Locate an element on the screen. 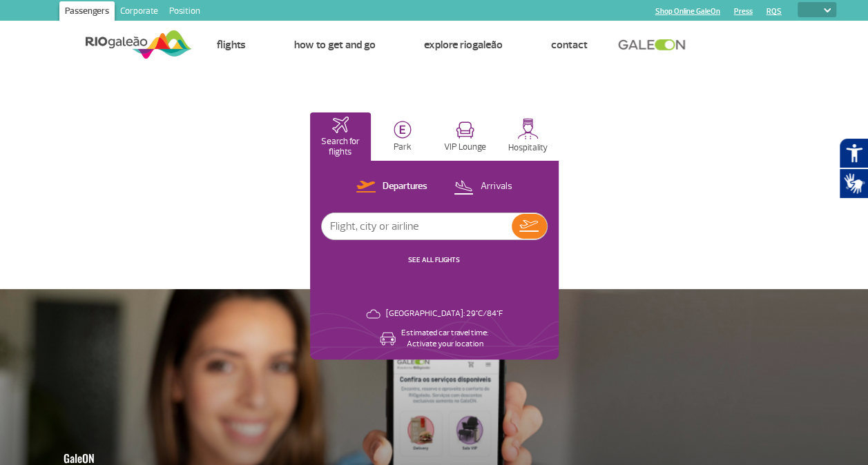 This screenshot has width=868, height=465. button: Open assistive resources. is located at coordinates (854, 153).